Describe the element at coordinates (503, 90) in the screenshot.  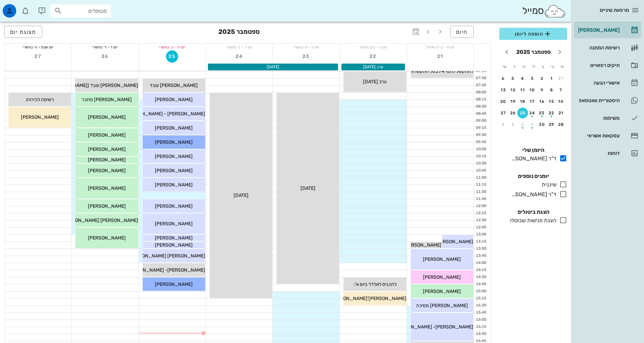
I see `div: 13` at that location.